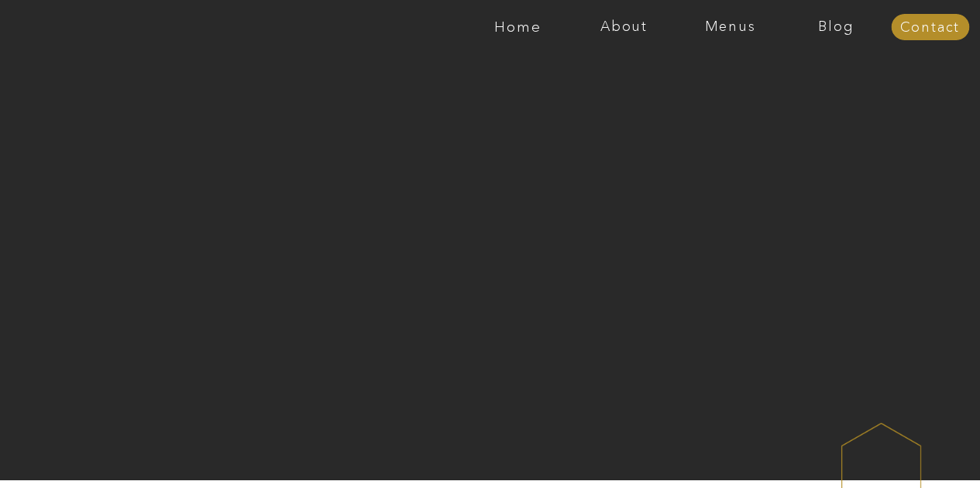 The height and width of the screenshot is (488, 980). What do you see at coordinates (518, 27) in the screenshot?
I see `a: Home` at bounding box center [518, 27].